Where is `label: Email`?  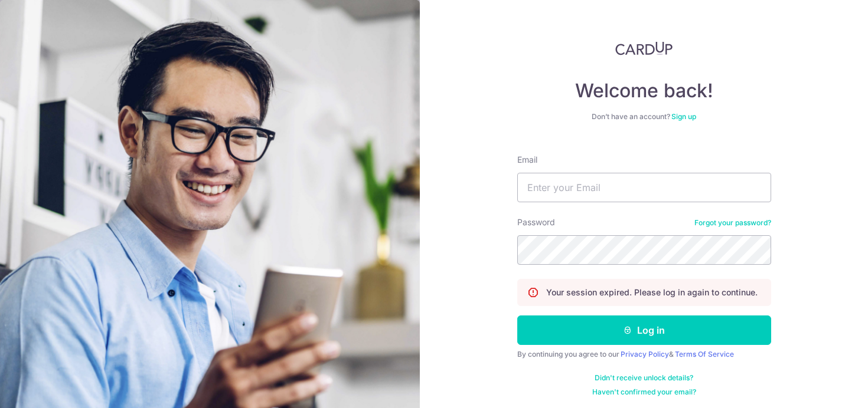
label: Email is located at coordinates (527, 160).